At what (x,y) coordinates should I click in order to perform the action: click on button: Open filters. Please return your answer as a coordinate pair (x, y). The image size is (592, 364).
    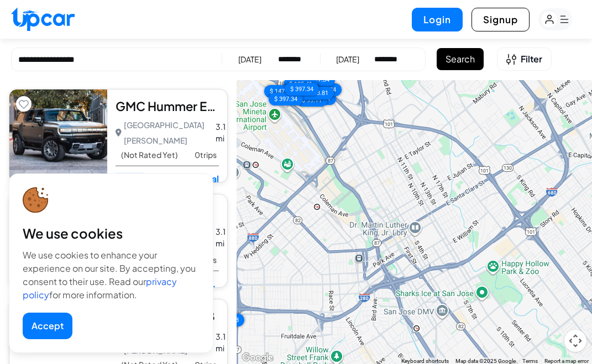
    Looking at the image, I should click on (524, 59).